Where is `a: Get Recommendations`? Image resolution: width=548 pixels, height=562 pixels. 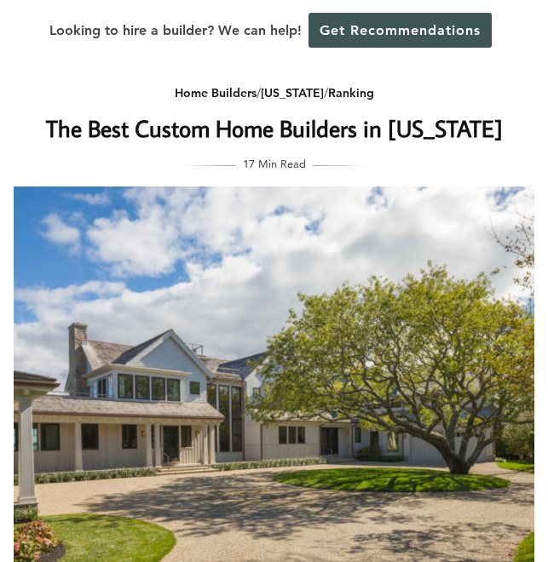 a: Get Recommendations is located at coordinates (399, 30).